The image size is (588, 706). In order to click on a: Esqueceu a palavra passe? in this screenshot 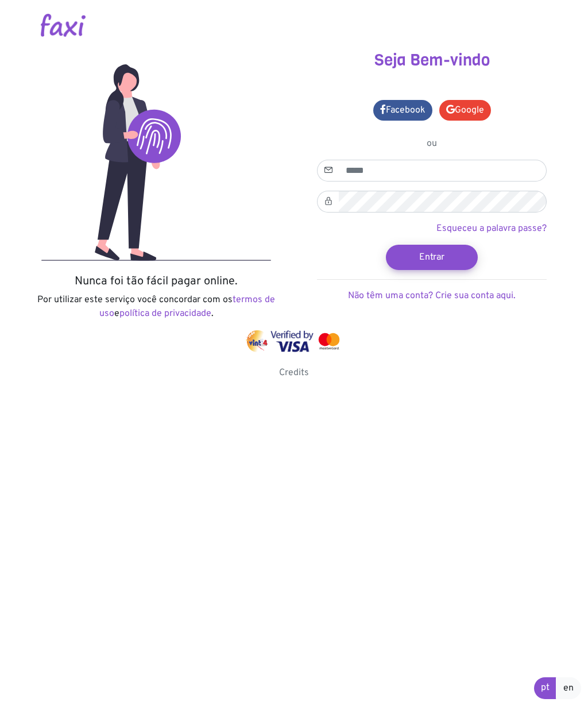, I will do `click(492, 229)`.